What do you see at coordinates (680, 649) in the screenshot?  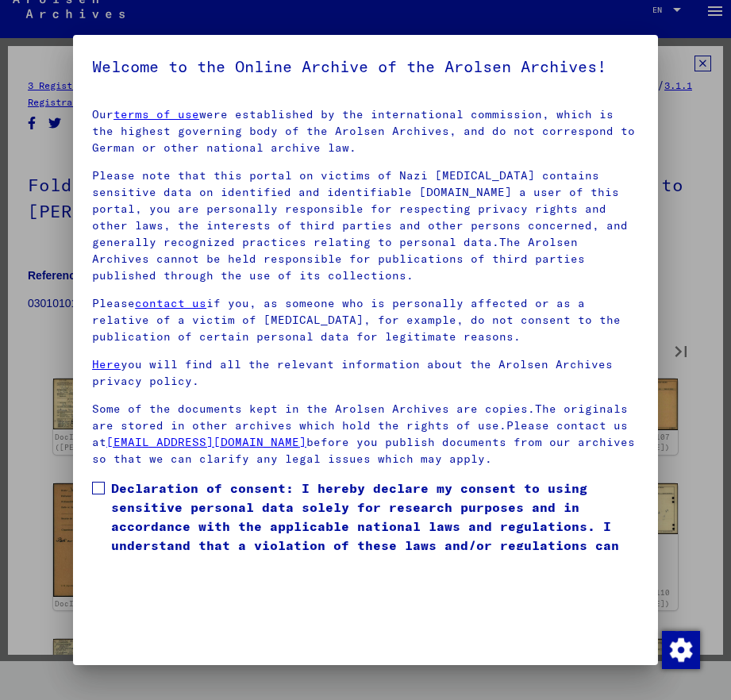 I see `div: Change consent` at bounding box center [680, 649].